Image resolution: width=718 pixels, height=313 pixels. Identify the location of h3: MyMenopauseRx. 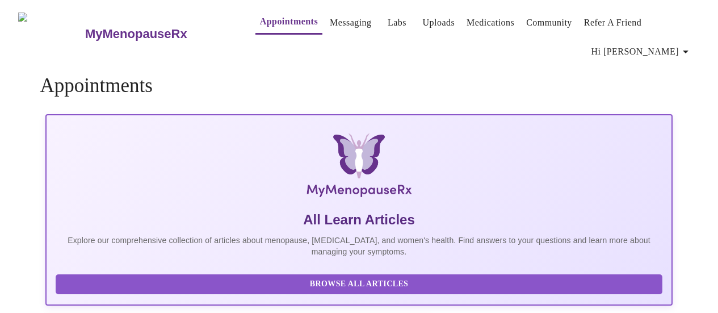
(136, 34).